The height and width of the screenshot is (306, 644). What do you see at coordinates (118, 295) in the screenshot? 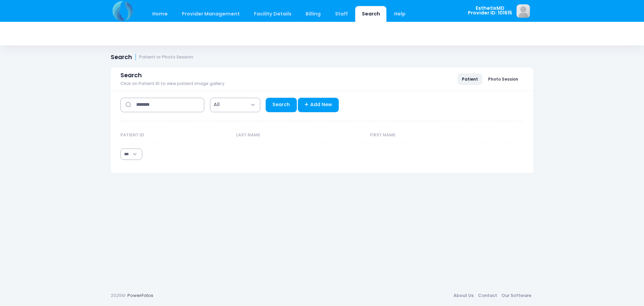
I see `span: 2025©` at bounding box center [118, 295].